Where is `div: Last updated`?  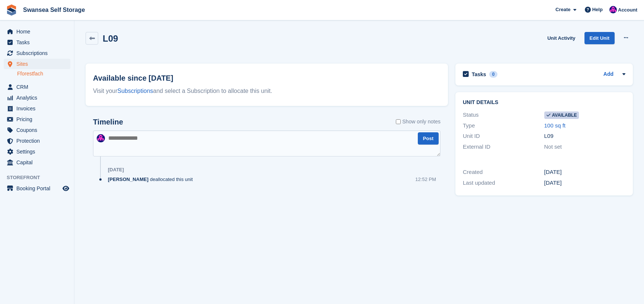 div: Last updated is located at coordinates (504, 183).